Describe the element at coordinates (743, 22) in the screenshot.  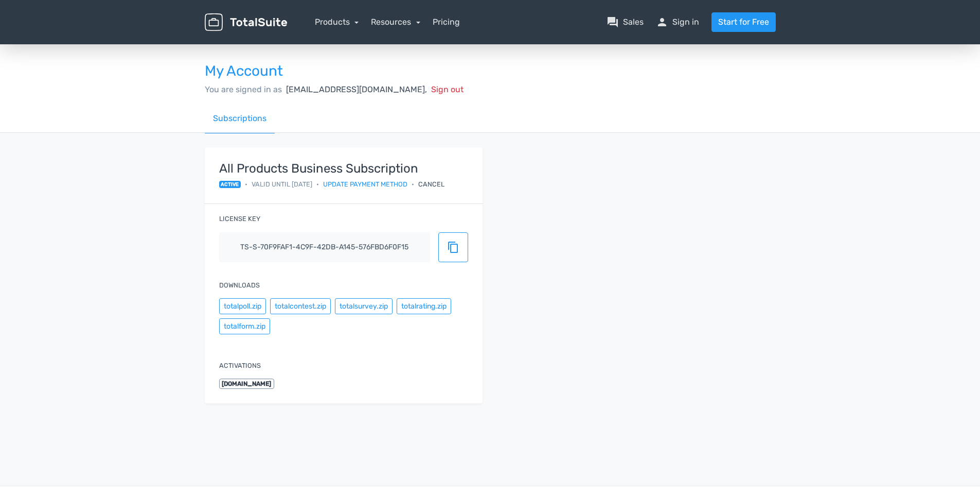
I see `a: Start for Free` at that location.